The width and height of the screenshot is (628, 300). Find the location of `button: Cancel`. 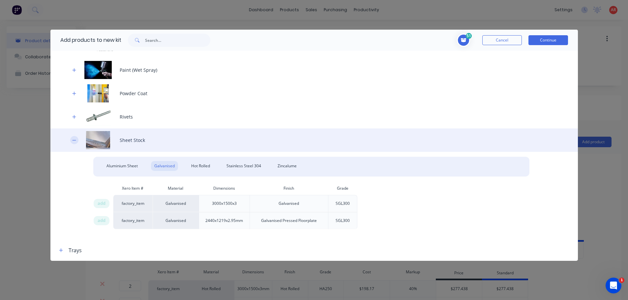

button: Cancel is located at coordinates (502, 40).